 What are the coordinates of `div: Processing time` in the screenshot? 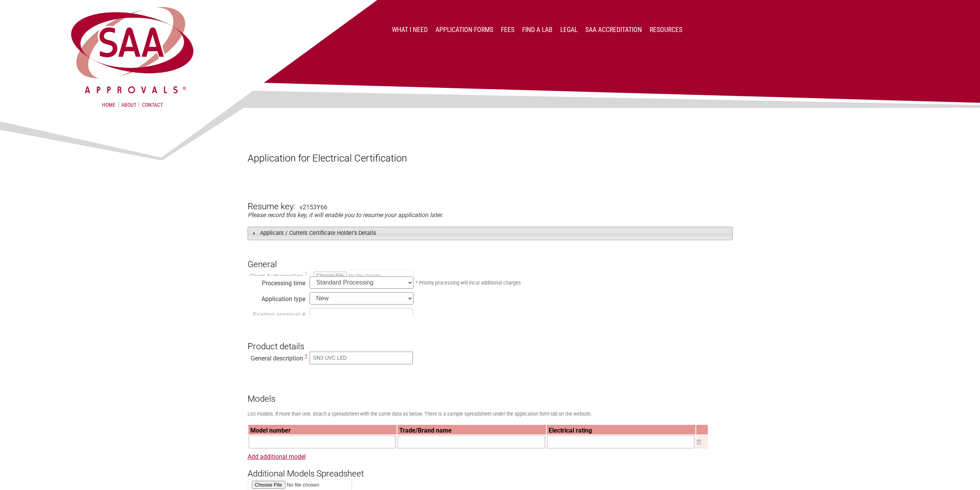 It's located at (276, 281).